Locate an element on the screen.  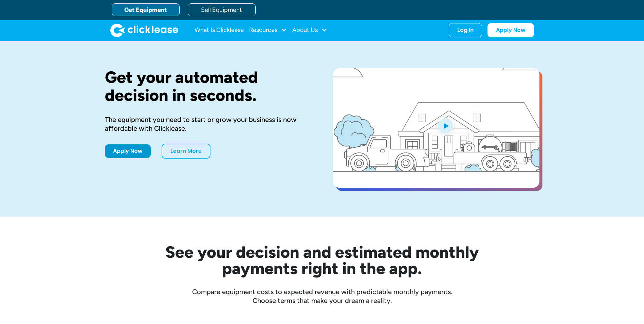
h1: Get your automated decision in seconds. is located at coordinates (208, 86).